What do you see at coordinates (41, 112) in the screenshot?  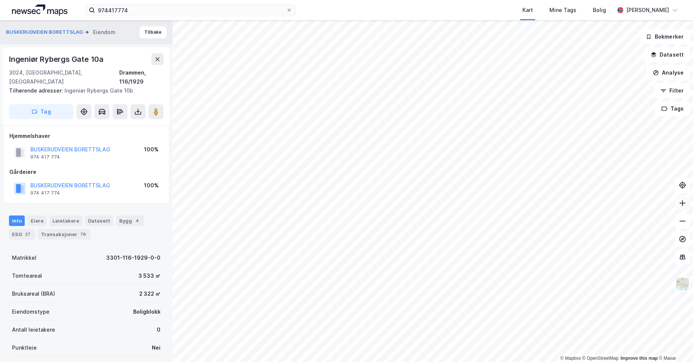 I see `button: Tag` at bounding box center [41, 112].